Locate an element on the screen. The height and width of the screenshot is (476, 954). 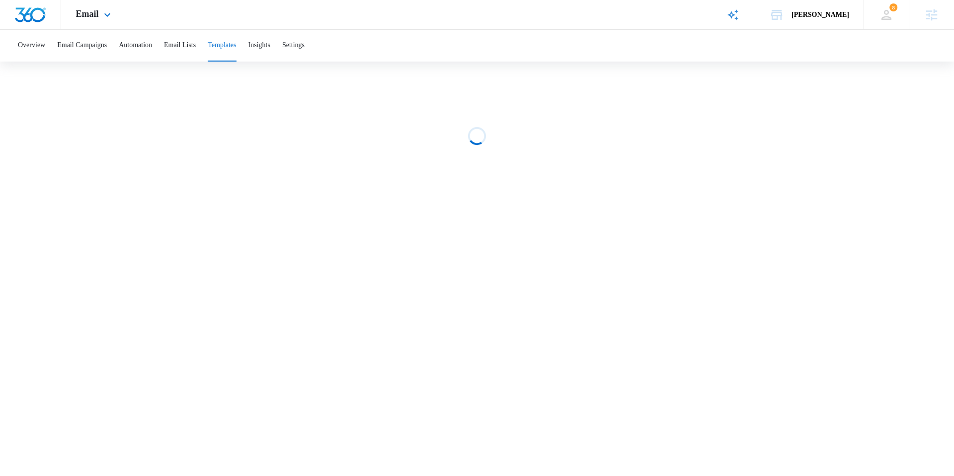
button: Email Lists is located at coordinates (180, 46).